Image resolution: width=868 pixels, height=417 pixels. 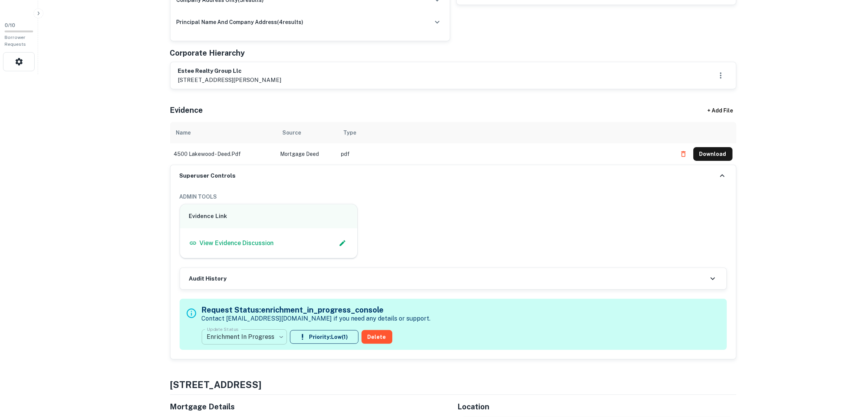 What do you see at coordinates (224, 154) in the screenshot?
I see `td: 4500 lakewood - deed.pdf` at bounding box center [224, 154].